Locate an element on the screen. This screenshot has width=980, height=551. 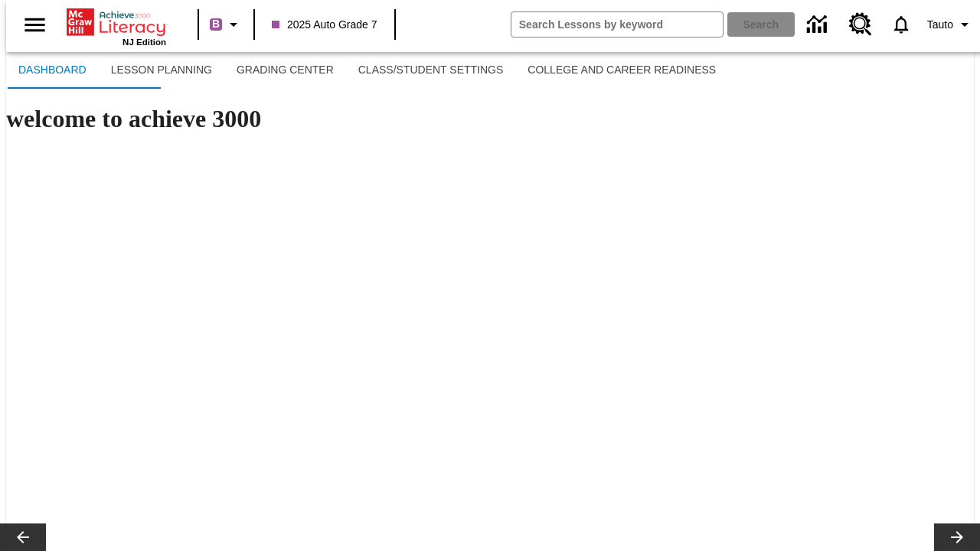
a: Data Center is located at coordinates (818, 25).